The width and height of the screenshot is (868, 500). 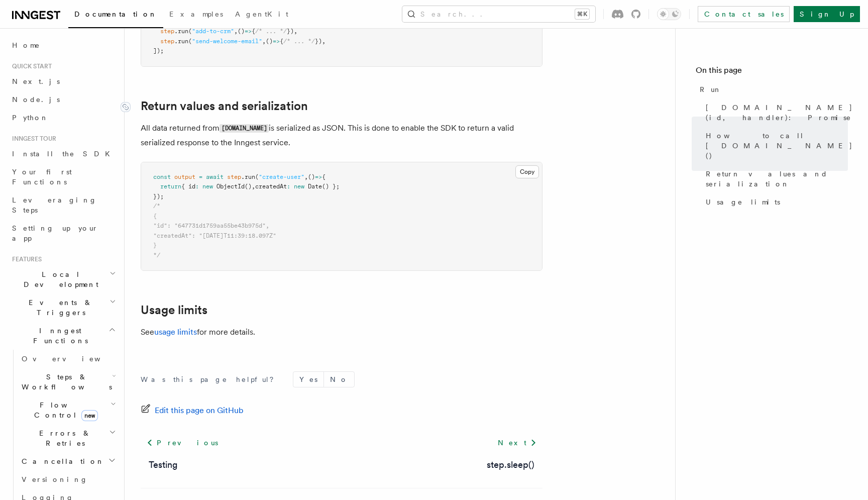 What do you see at coordinates (65, 382) in the screenshot?
I see `span: Steps & Workflows` at bounding box center [65, 382].